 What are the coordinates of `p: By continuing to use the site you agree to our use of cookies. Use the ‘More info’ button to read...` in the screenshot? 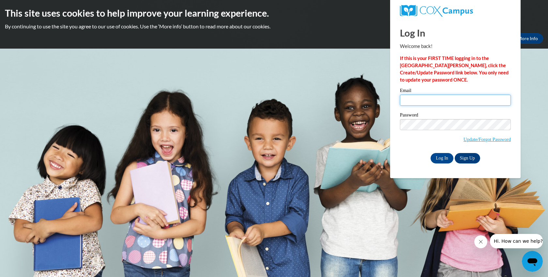 It's located at (274, 26).